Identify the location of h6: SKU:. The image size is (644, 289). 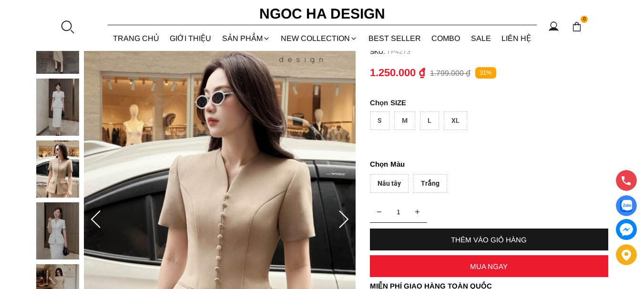
(378, 52).